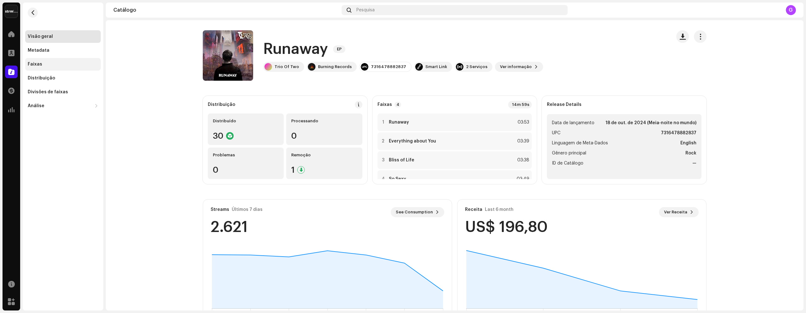  What do you see at coordinates (402, 160) in the screenshot?
I see `strong: Bliss of Life` at bounding box center [402, 160].